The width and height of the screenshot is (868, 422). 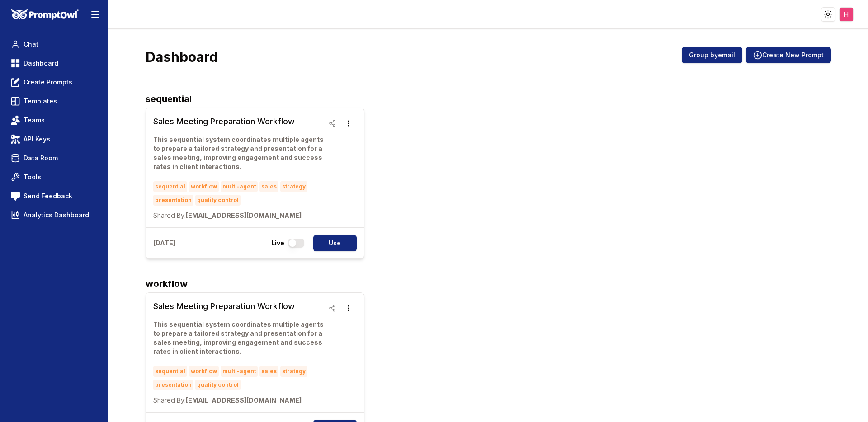 What do you see at coordinates (789, 55) in the screenshot?
I see `button: Create New Prompt` at bounding box center [789, 55].